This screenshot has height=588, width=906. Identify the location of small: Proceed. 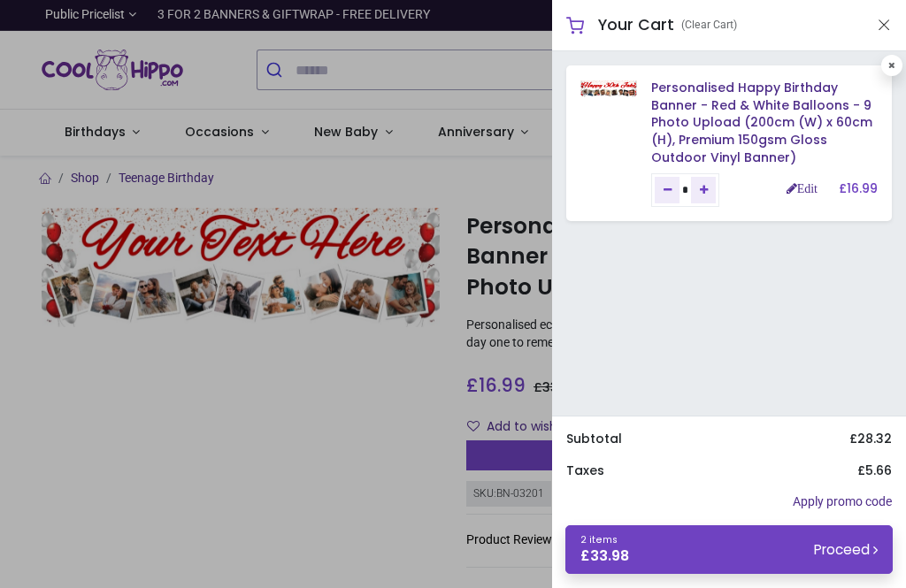
(846, 549).